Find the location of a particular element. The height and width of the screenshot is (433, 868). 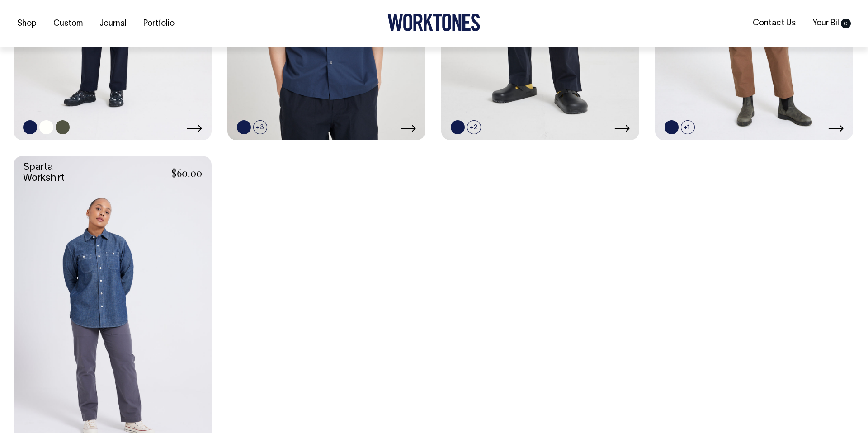

a: Portfolio is located at coordinates (159, 23).